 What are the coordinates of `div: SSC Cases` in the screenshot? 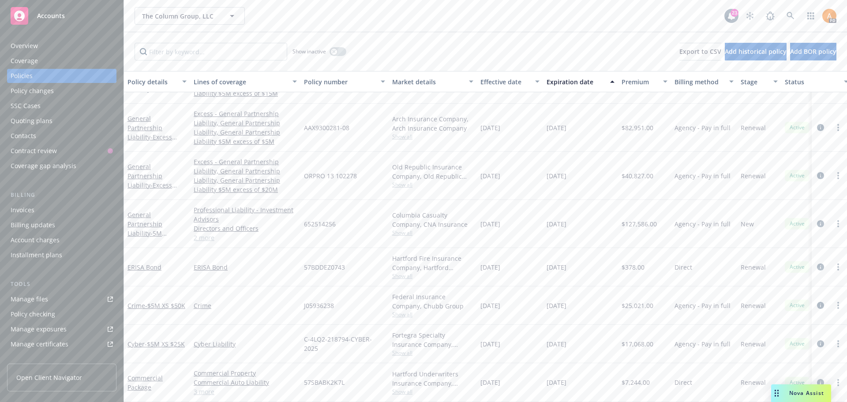 It's located at (26, 106).